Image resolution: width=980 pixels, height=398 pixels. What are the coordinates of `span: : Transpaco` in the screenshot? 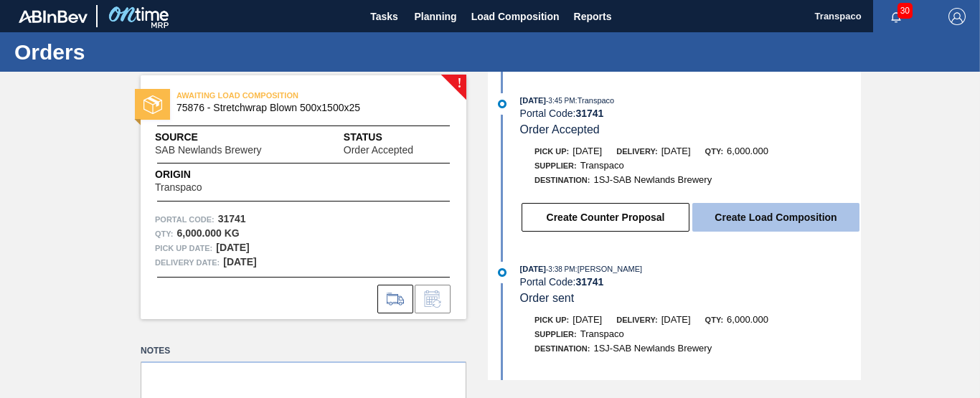 It's located at (595, 100).